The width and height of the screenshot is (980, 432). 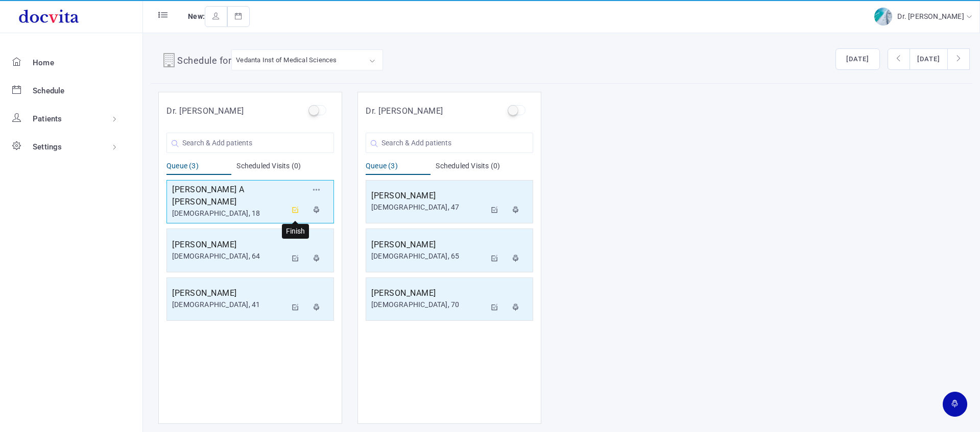 I want to click on span: Home, so click(x=43, y=63).